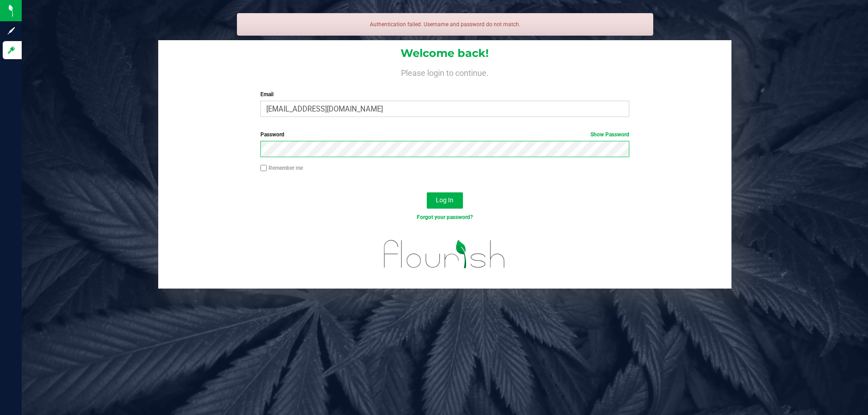 This screenshot has width=868, height=415. What do you see at coordinates (11, 50) in the screenshot?
I see `inline-svg: Log in` at bounding box center [11, 50].